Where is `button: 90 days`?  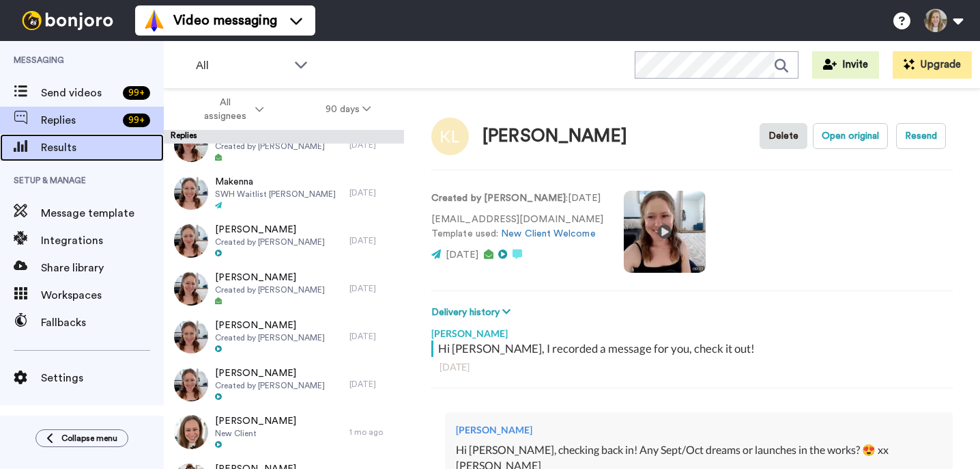 button: 90 days is located at coordinates (348, 109).